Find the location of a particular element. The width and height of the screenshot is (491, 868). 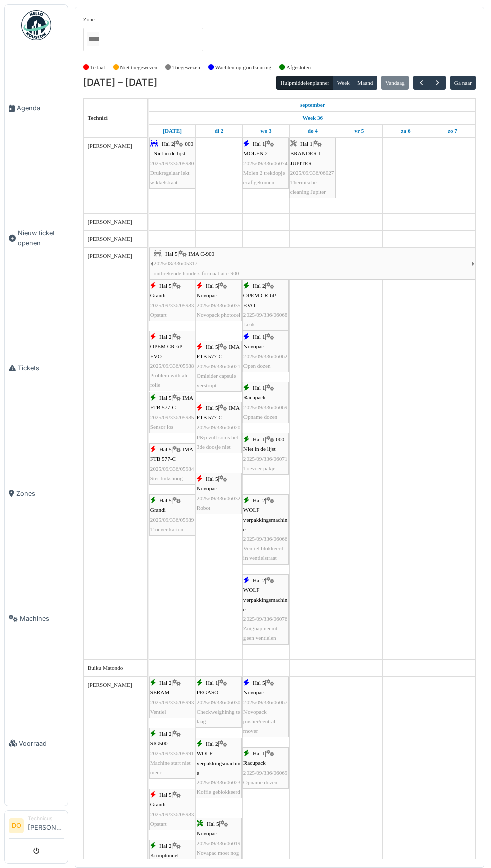

a: 4 september 2025 is located at coordinates (313, 131).